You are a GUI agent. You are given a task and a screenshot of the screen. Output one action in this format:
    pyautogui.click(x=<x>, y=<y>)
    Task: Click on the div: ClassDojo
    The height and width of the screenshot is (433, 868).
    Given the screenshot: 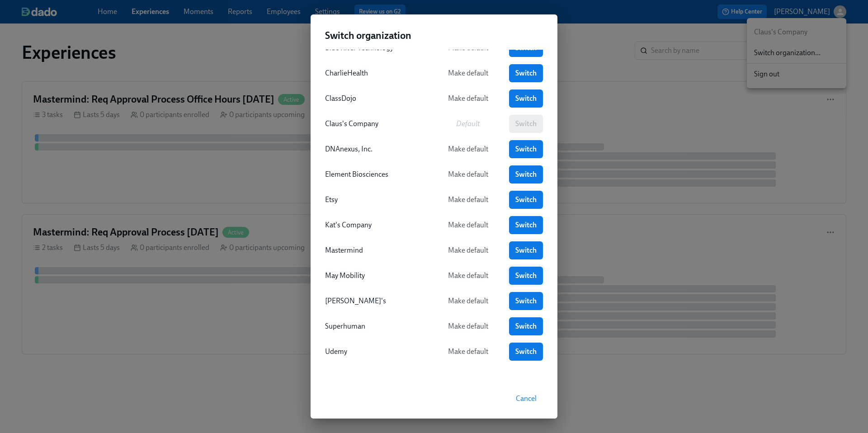 What is the action you would take?
    pyautogui.click(x=376, y=99)
    